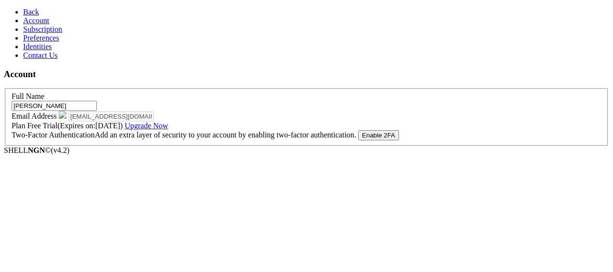 The height and width of the screenshot is (272, 613). Describe the element at coordinates (306, 74) in the screenshot. I see `h3: Account` at that location.